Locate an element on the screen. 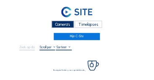 The width and height of the screenshot is (154, 80). div: Timelapses is located at coordinates (88, 24).